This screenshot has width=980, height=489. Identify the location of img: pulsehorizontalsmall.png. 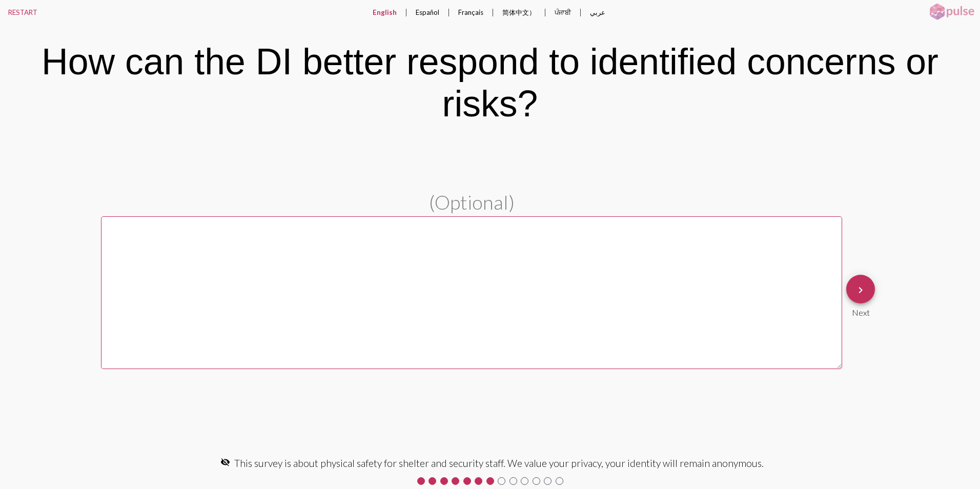
(952, 12).